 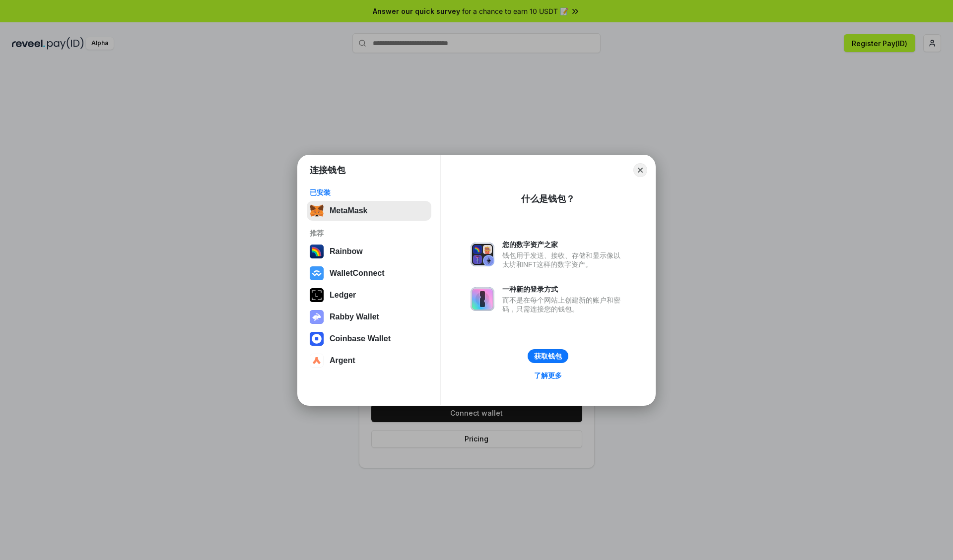 I want to click on div: Ledger, so click(x=342, y=295).